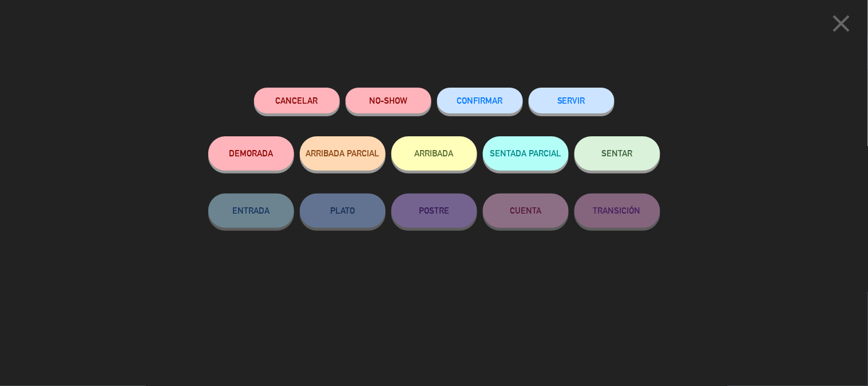 The width and height of the screenshot is (868, 386). What do you see at coordinates (480, 100) in the screenshot?
I see `button: CONFIRMAR` at bounding box center [480, 100].